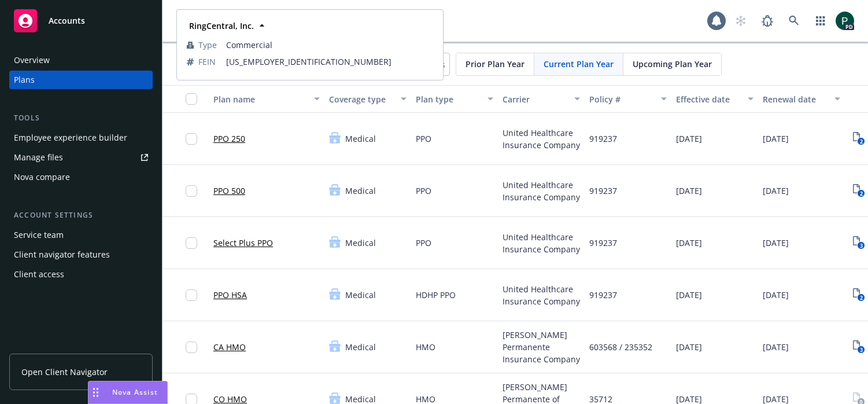 Image resolution: width=868 pixels, height=404 pixels. I want to click on a: PPO HSA, so click(230, 295).